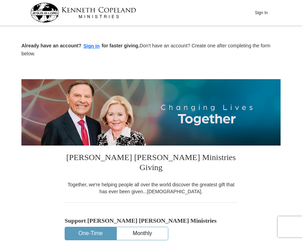 The width and height of the screenshot is (302, 242). Describe the element at coordinates (92, 46) in the screenshot. I see `button: Sign in` at that location.